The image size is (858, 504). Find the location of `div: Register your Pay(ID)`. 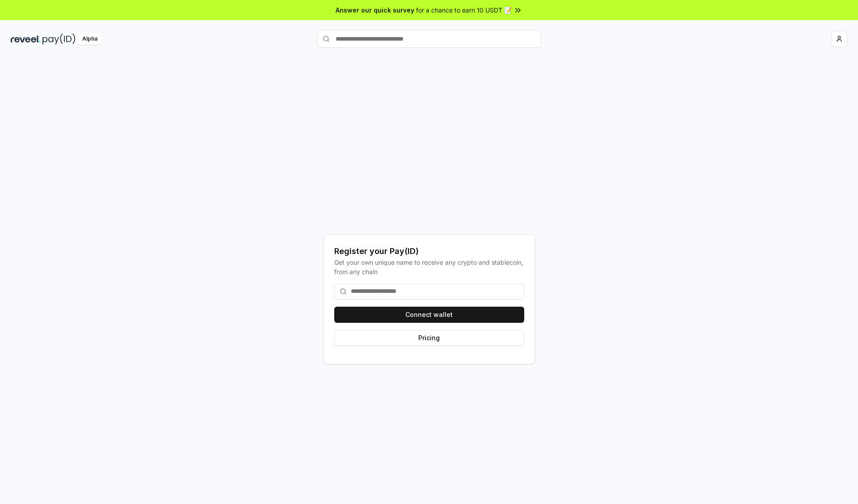

div: Register your Pay(ID) is located at coordinates (429, 251).